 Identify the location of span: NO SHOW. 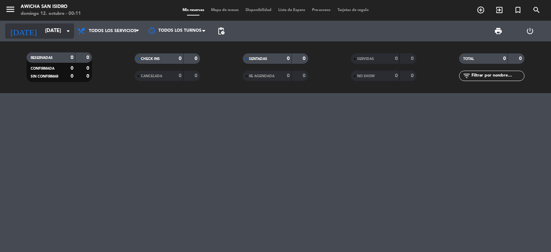
(365, 76).